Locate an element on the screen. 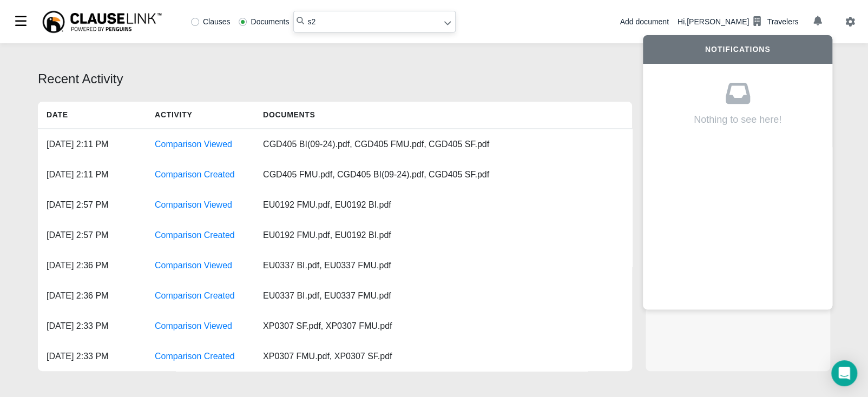  label: Documents is located at coordinates (264, 21).